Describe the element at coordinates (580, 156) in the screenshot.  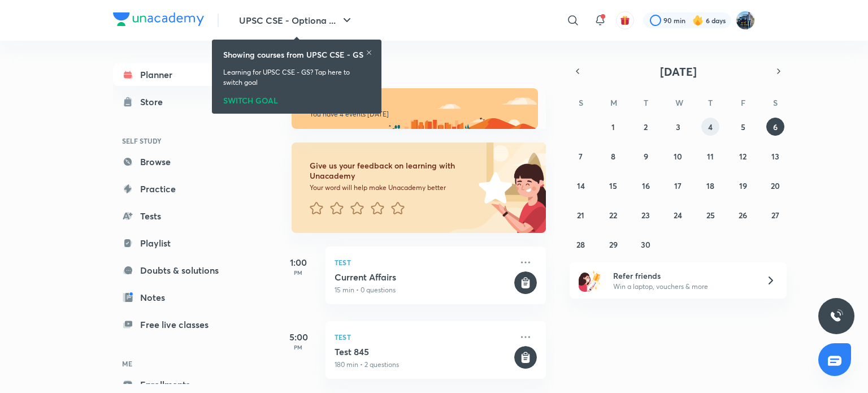
I see `abbr: September 7, 2025` at that location.